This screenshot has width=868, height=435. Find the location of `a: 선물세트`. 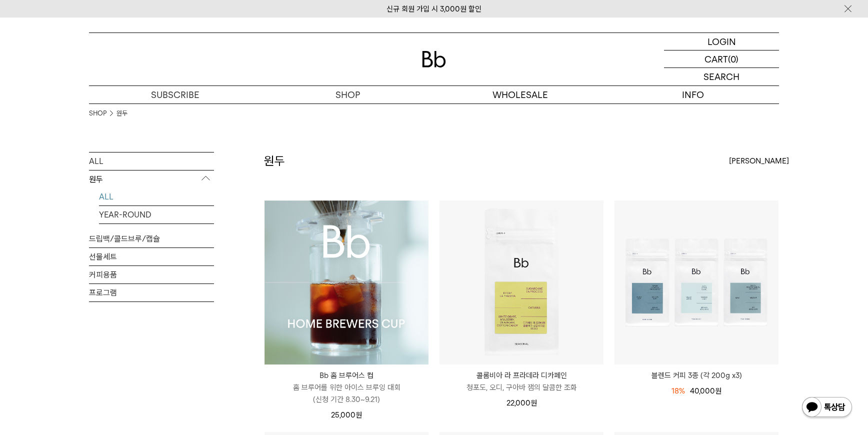

a: 선물세트 is located at coordinates (152, 257).